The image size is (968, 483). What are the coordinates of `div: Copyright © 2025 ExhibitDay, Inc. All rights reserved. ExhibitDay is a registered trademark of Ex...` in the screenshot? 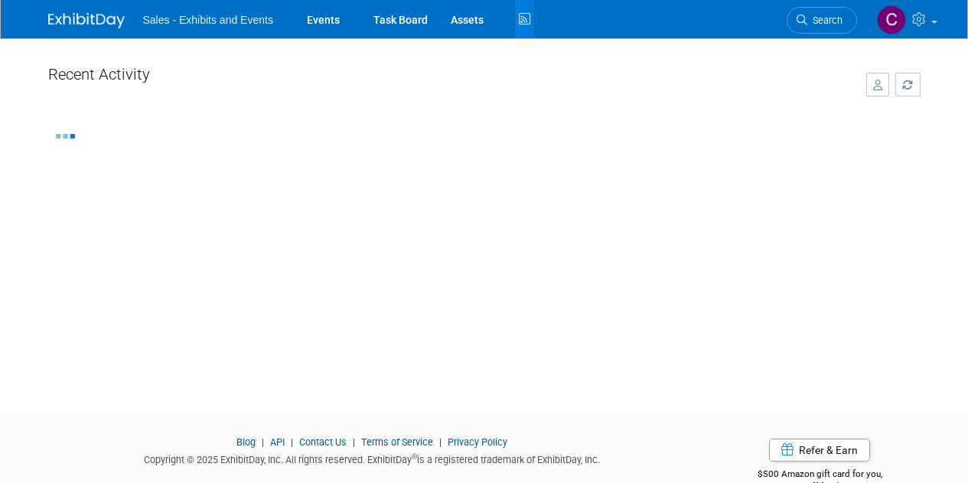 It's located at (372, 457).